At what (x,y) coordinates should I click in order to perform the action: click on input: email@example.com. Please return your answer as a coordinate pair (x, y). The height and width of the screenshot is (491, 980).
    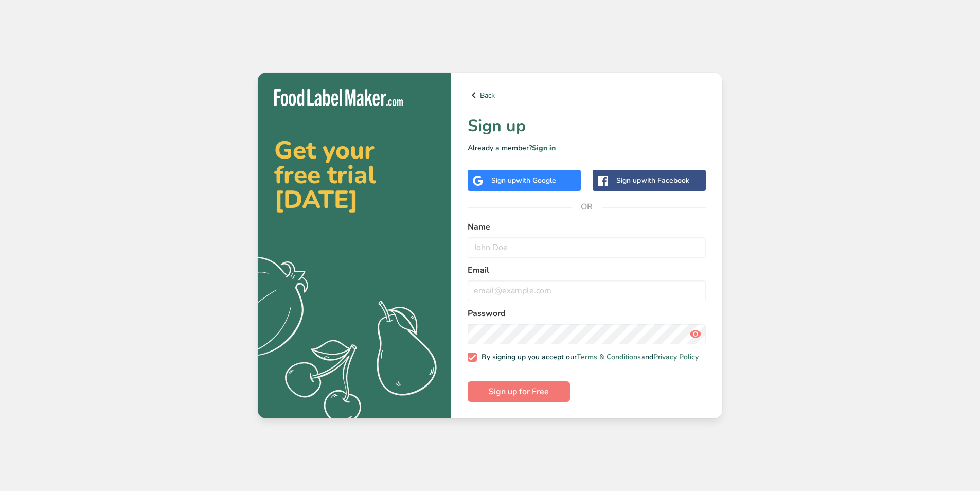
    Looking at the image, I should click on (586, 290).